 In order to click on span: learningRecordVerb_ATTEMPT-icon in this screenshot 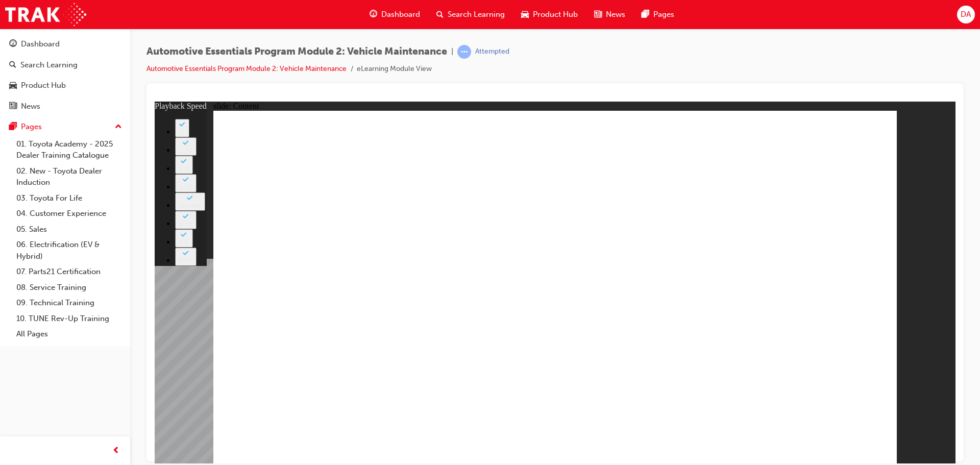, I will do `click(464, 51)`.